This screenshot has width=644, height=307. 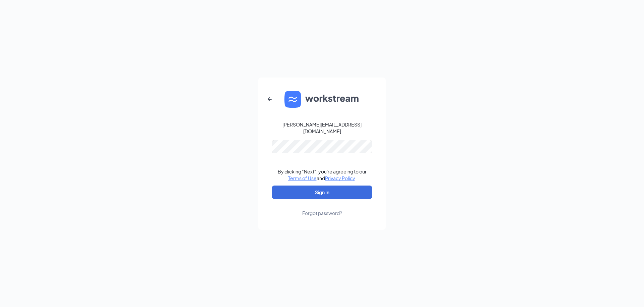 What do you see at coordinates (270, 99) in the screenshot?
I see `svg: ArrowLeftNew` at bounding box center [270, 99].